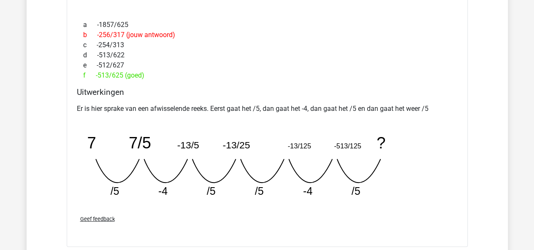 This screenshot has width=534, height=250. What do you see at coordinates (267, 92) in the screenshot?
I see `h4: Uitwerkingen` at bounding box center [267, 92].